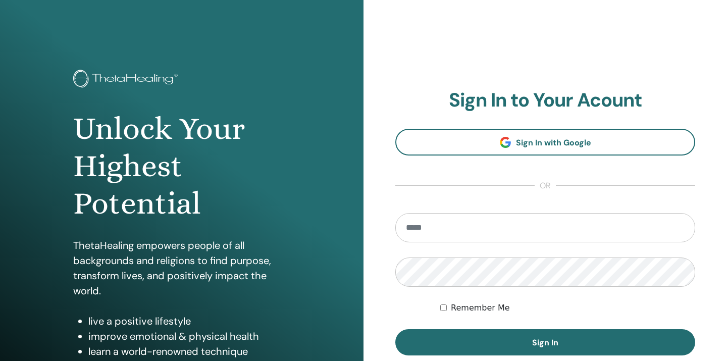 The width and height of the screenshot is (727, 361). Describe the element at coordinates (182, 166) in the screenshot. I see `h1: Unlock Your Highest Potential` at that location.